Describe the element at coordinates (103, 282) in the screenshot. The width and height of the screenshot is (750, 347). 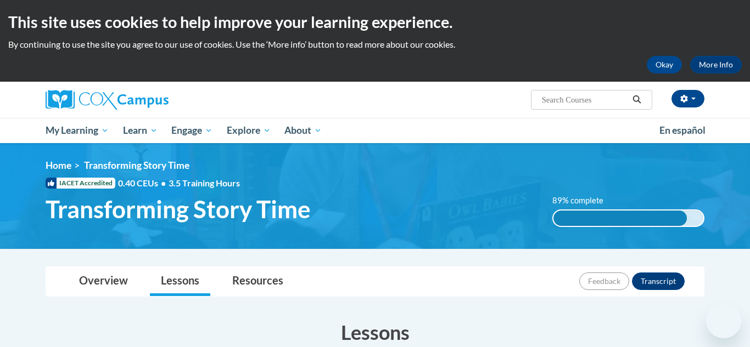
I see `a: Overview` at that location.